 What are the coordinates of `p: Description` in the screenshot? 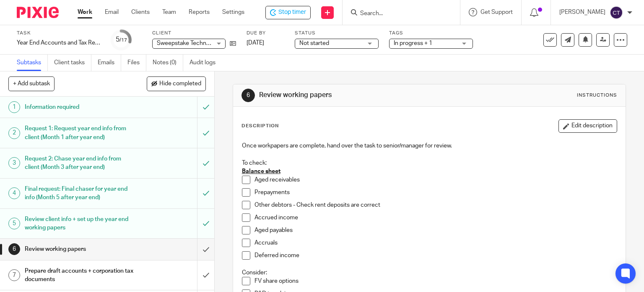 It's located at (260, 126).